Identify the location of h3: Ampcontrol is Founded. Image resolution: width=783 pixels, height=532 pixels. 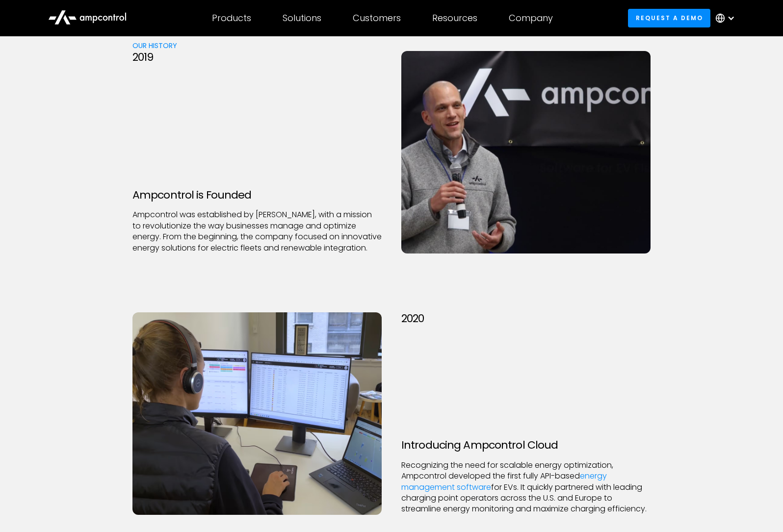
(257, 195).